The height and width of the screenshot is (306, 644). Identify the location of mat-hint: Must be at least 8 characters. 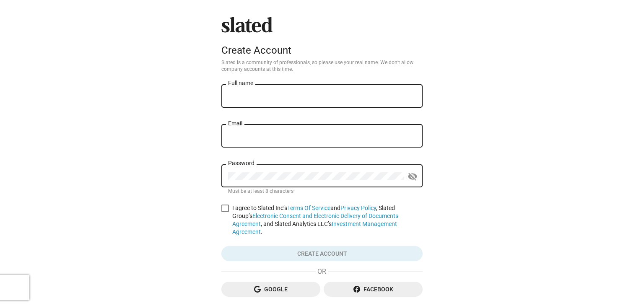
(261, 191).